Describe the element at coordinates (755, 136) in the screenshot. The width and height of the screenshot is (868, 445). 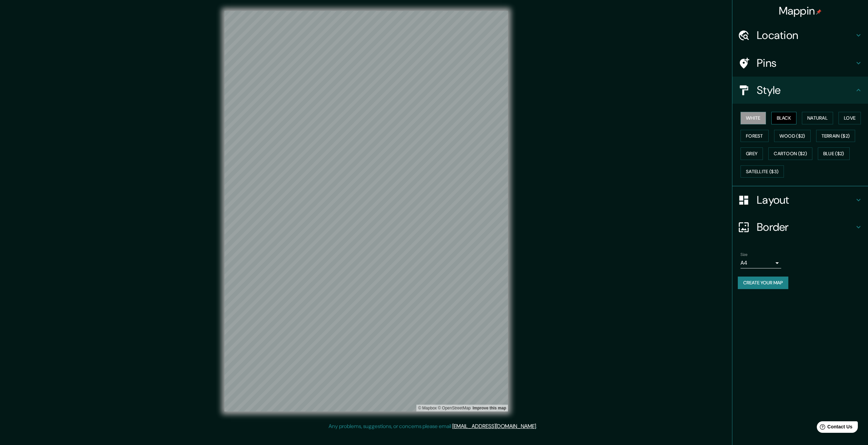
I see `button: Forest` at that location.